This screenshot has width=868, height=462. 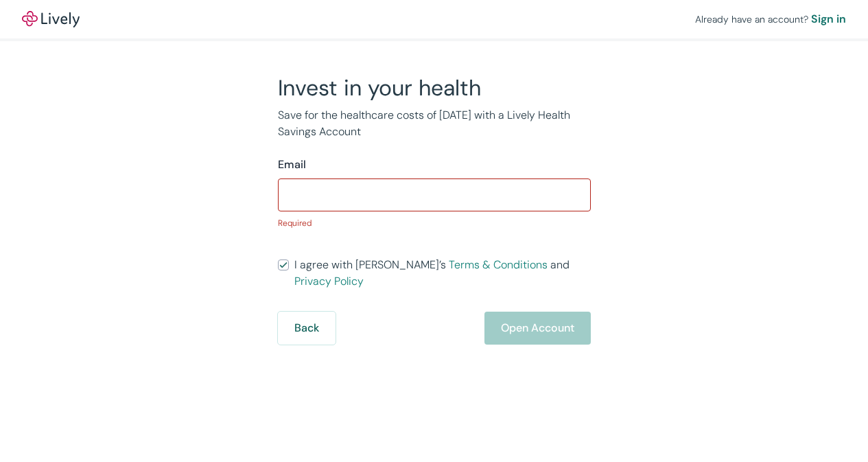 What do you see at coordinates (292, 164) in the screenshot?
I see `label: Email` at bounding box center [292, 164].